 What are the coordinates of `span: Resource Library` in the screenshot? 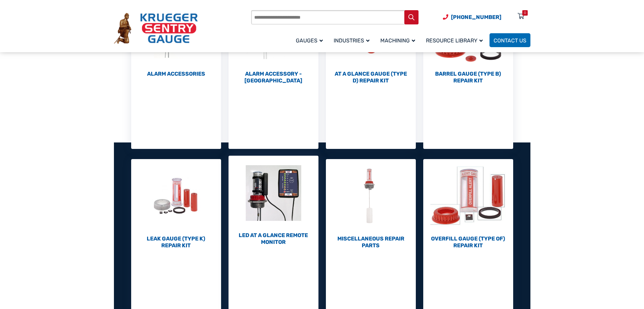 It's located at (455, 40).